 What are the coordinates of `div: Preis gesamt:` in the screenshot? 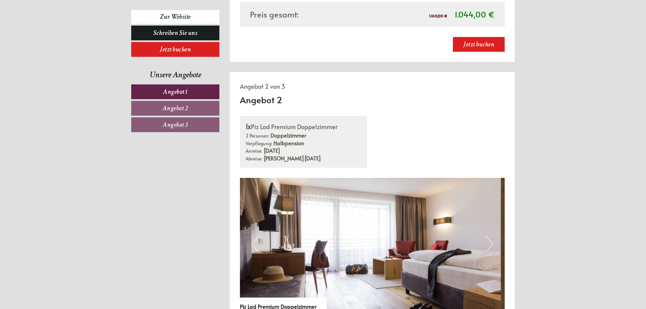 It's located at (308, 14).